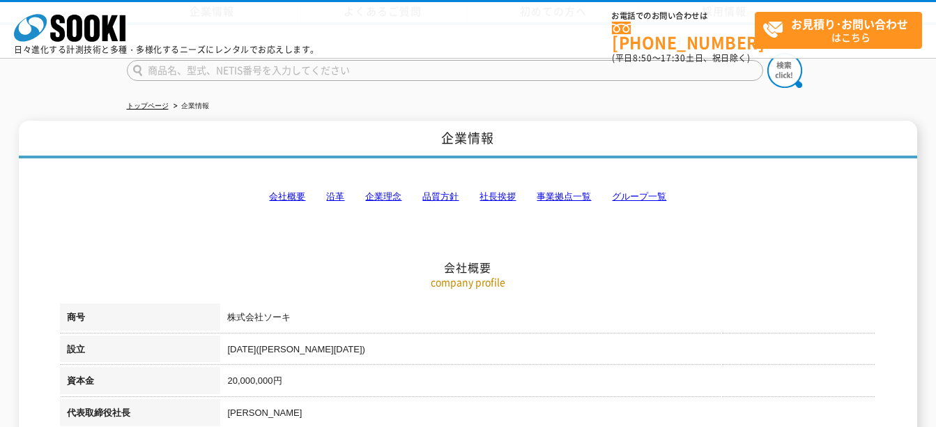 This screenshot has height=427, width=936. Describe the element at coordinates (468, 139) in the screenshot. I see `h1: 企業情報` at that location.